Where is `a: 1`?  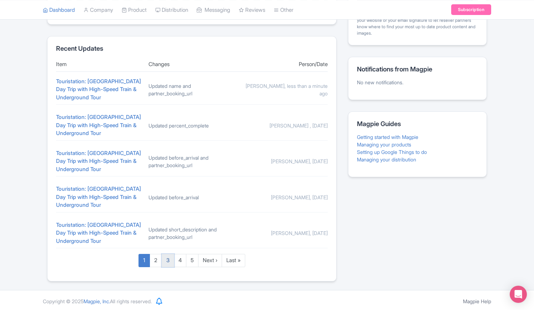 a: 1 is located at coordinates (144, 260).